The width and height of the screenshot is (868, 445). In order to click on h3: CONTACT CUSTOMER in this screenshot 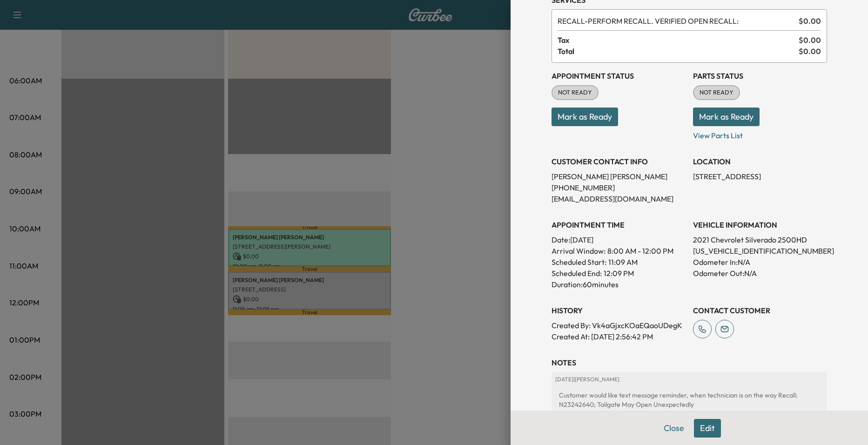, I will do `click(760, 310)`.